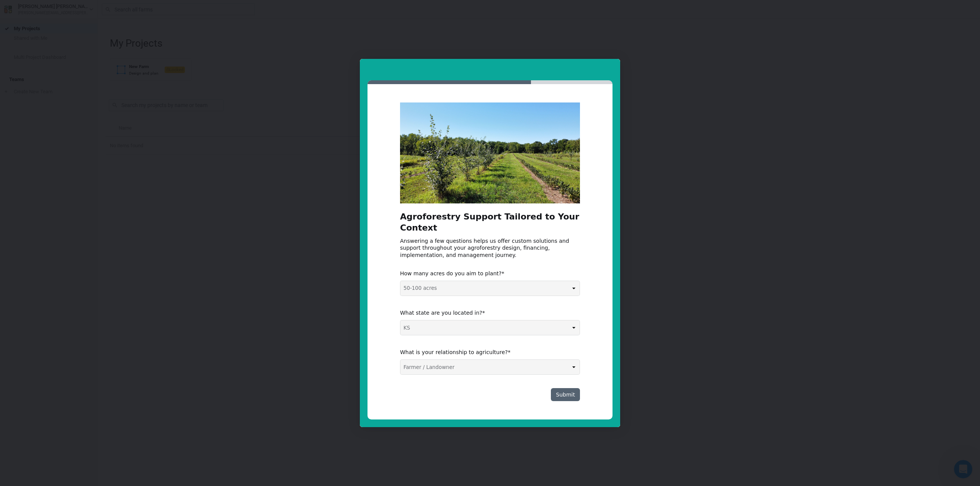 This screenshot has width=980, height=486. I want to click on div: What is your relationship to agriculture?, so click(484, 353).